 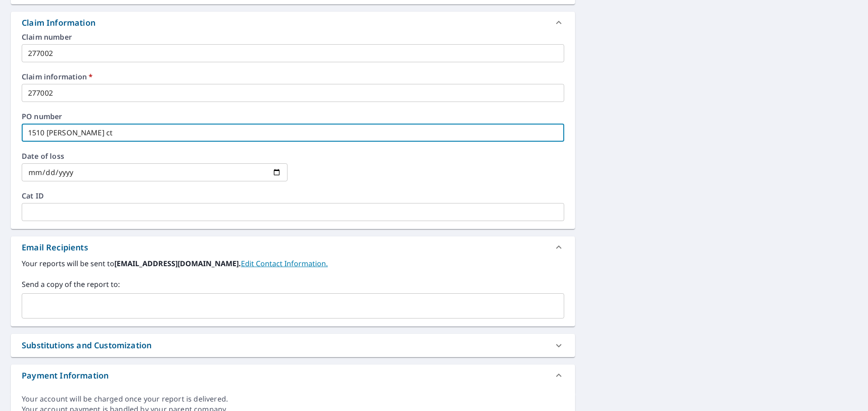 I want to click on label: Claim number, so click(x=293, y=37).